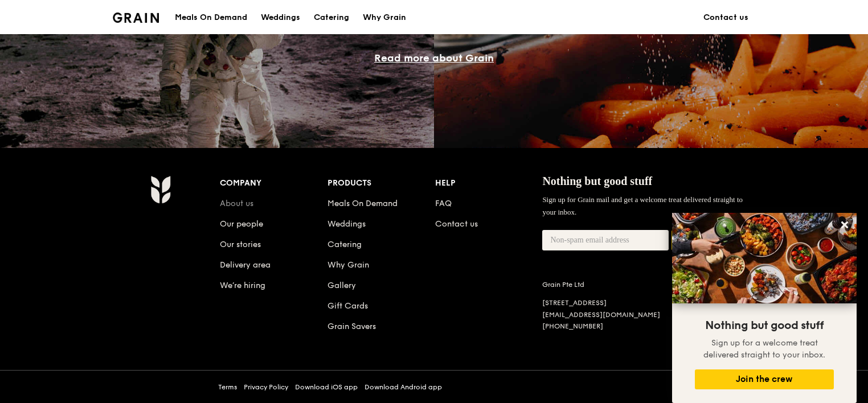 This screenshot has height=403, width=868. Describe the element at coordinates (242, 224) in the screenshot. I see `a: Our people` at that location.